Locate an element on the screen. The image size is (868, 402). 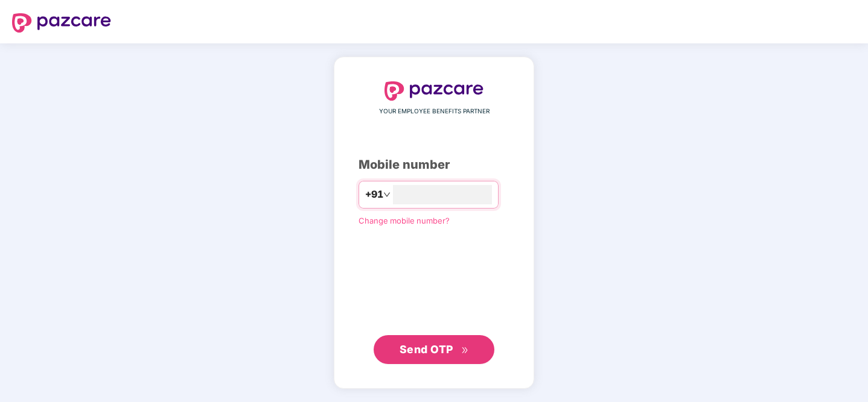
span: YOUR EMPLOYEE BENEFITS PARTNER is located at coordinates (434, 111).